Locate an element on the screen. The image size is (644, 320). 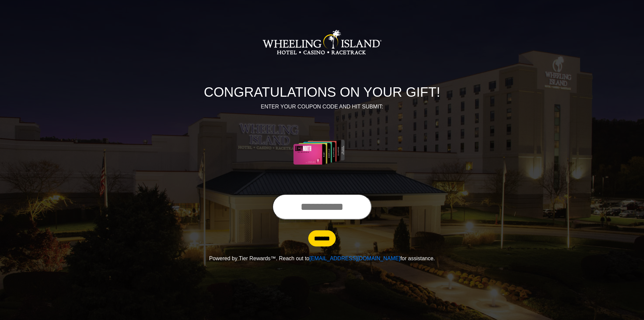
h1: CONGRATULATIONS ON YOUR GIFT! is located at coordinates (322, 92).